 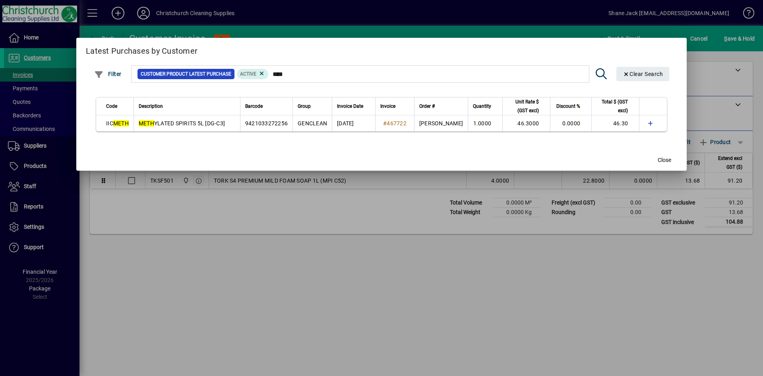 What do you see at coordinates (254, 106) in the screenshot?
I see `span: Barcode` at bounding box center [254, 106].